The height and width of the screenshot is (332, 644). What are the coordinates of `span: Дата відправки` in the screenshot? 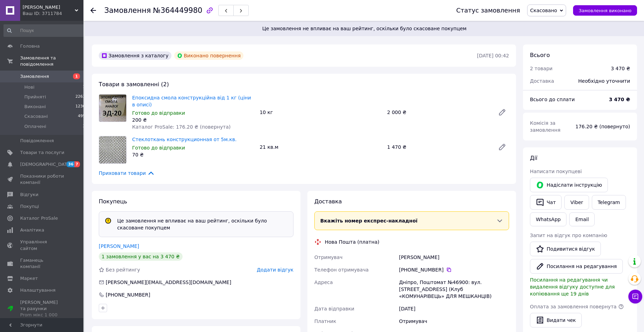 It's located at (334, 309).